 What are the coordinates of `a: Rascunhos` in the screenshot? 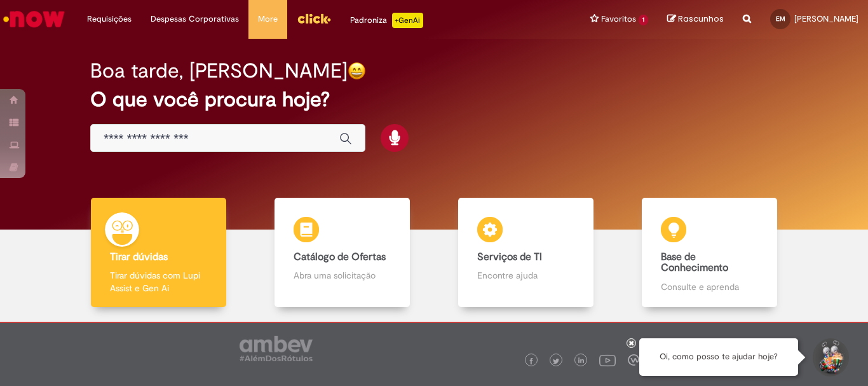 It's located at (695, 19).